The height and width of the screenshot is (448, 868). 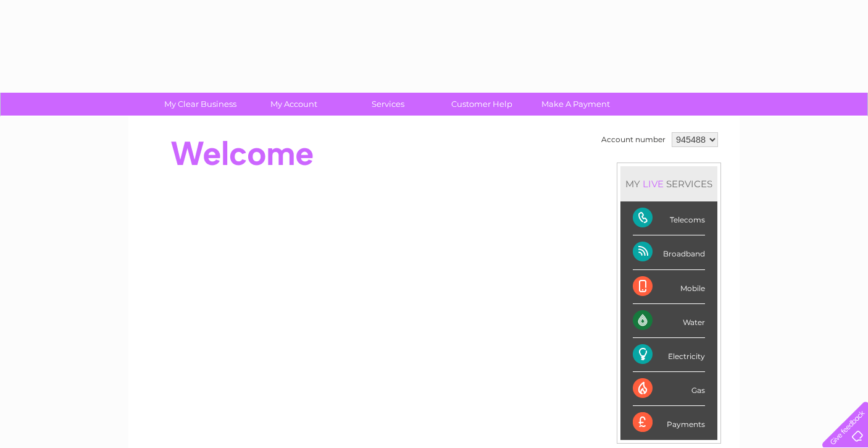 I want to click on div: Telecoms, so click(x=668, y=218).